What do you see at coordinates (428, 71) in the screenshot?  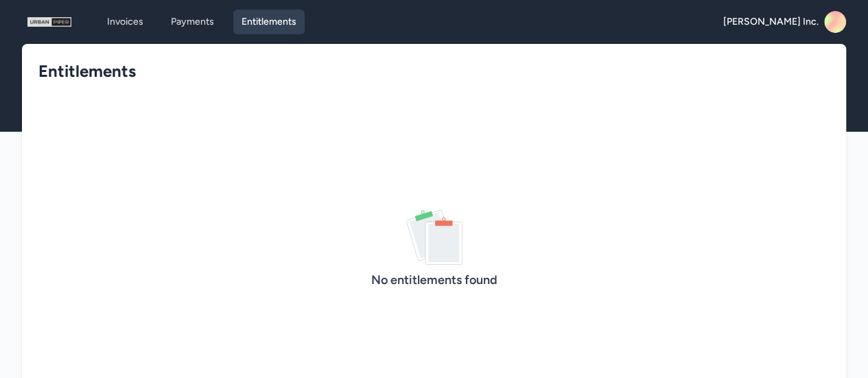 I see `h1: Entitlements` at bounding box center [428, 71].